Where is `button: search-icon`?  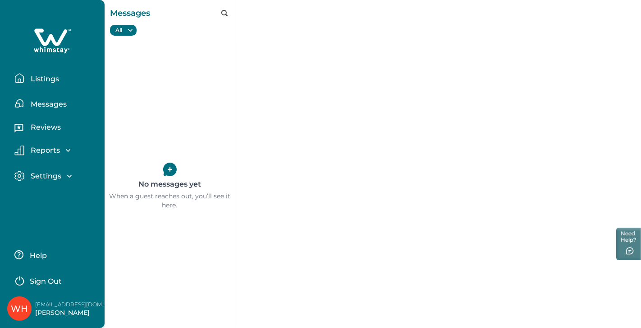
button: search-icon is located at coordinates (225, 13).